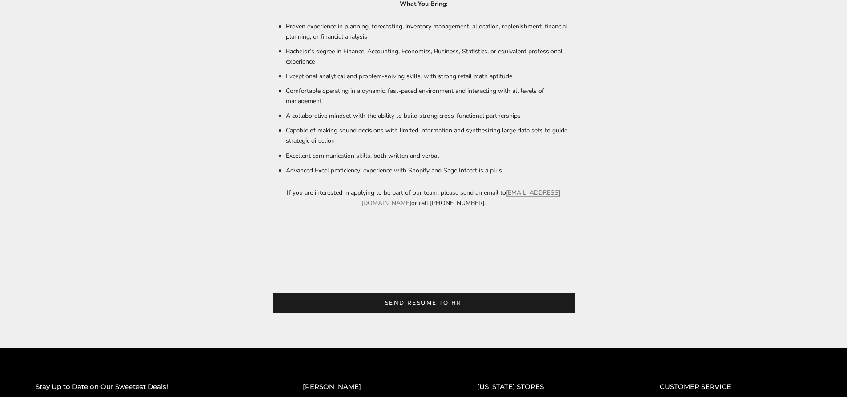 The width and height of the screenshot is (847, 397). Describe the element at coordinates (431, 136) in the screenshot. I see `li: Capable of making sound decisions with limited information and synthesizing large data sets to gu...` at that location.